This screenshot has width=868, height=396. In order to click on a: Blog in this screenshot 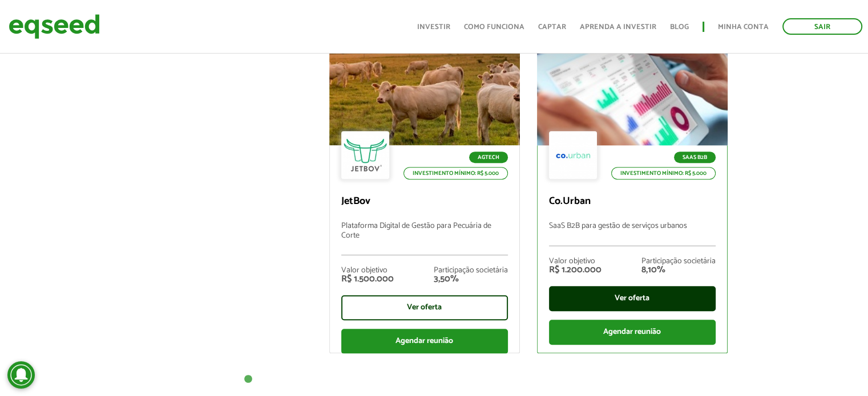, I will do `click(679, 27)`.